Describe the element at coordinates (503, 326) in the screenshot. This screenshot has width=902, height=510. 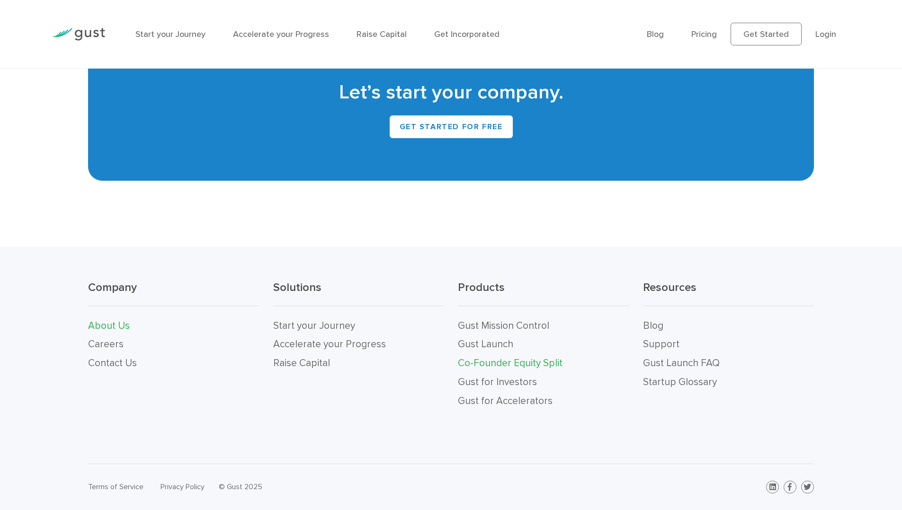
I see `a: Gust Mission Control` at that location.